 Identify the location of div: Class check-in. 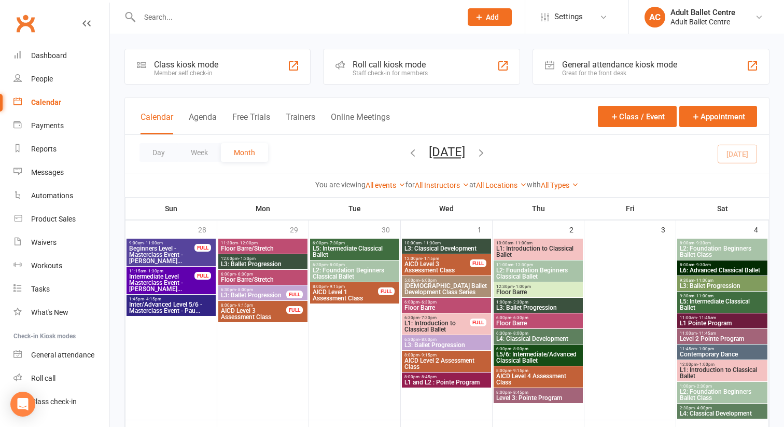
(54, 402).